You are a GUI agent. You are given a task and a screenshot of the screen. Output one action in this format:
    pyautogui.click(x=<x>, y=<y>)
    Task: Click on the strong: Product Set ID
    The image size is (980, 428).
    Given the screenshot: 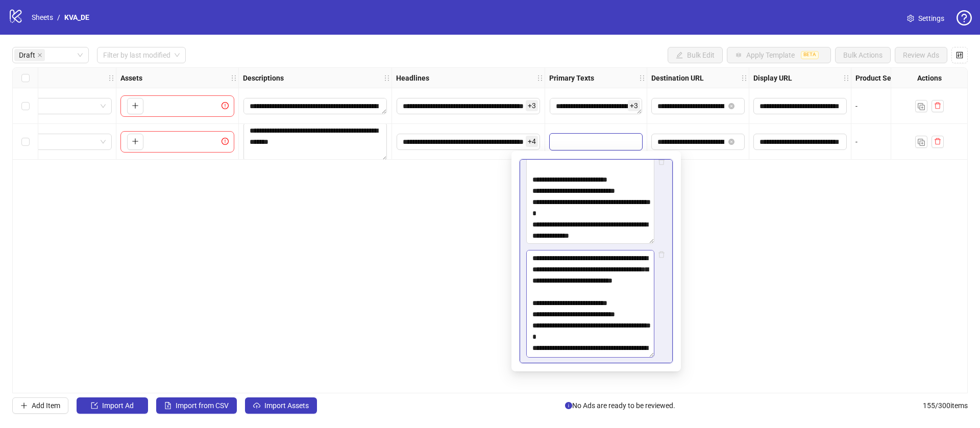 What is the action you would take?
    pyautogui.click(x=879, y=78)
    